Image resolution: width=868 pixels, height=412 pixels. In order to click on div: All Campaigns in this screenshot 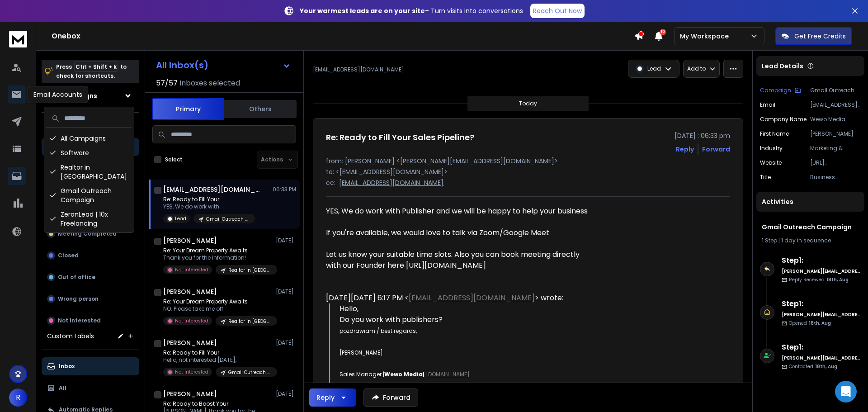, I will do `click(89, 139)`.